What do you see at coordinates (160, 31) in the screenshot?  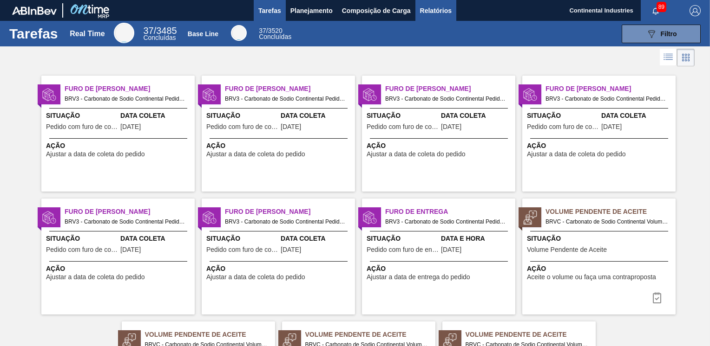 I see `span: / 3485` at bounding box center [160, 31].